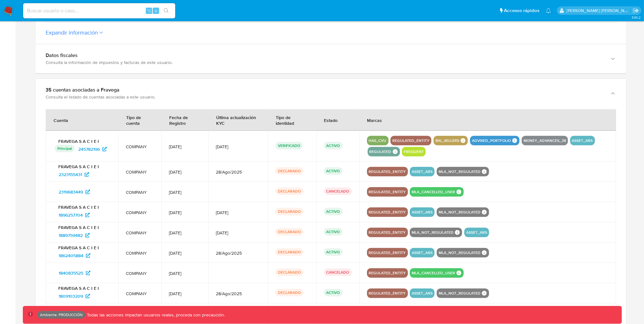  What do you see at coordinates (100, 11) in the screenshot?
I see `input: Buscar usuario o caso...` at bounding box center [100, 11].